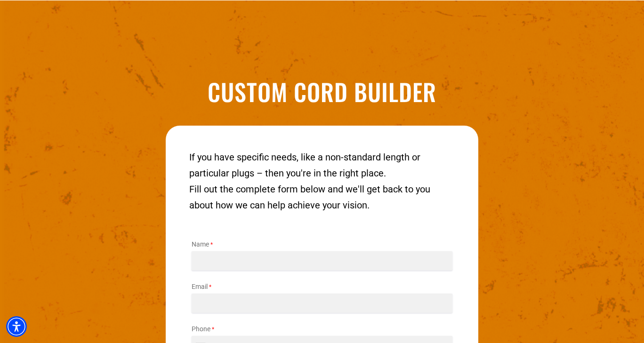  What do you see at coordinates (322, 91) in the screenshot?
I see `h1: Custom Cord Builder` at bounding box center [322, 91].